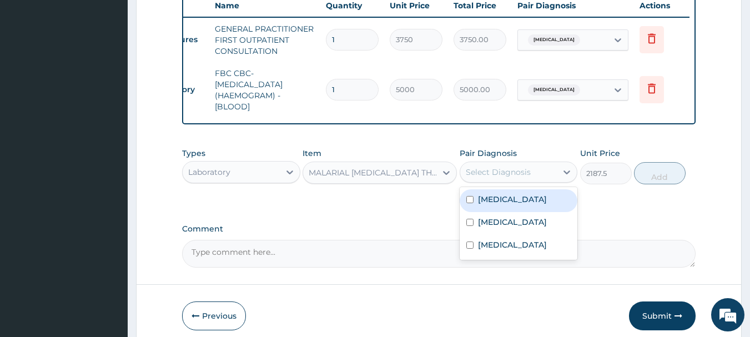  I want to click on span: We're online!, so click(109, 155).